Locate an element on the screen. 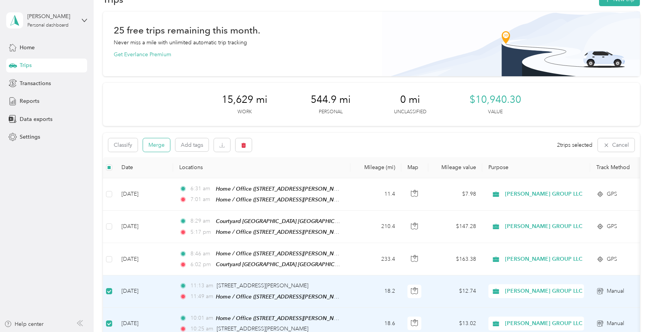 The height and width of the screenshot is (332, 653). th: Purpose is located at coordinates (536, 168).